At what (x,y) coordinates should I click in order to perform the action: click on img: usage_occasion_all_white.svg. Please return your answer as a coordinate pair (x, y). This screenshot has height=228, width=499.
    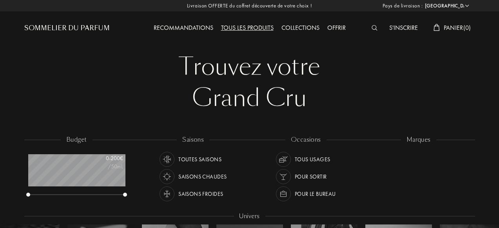
    Looking at the image, I should click on (283, 159).